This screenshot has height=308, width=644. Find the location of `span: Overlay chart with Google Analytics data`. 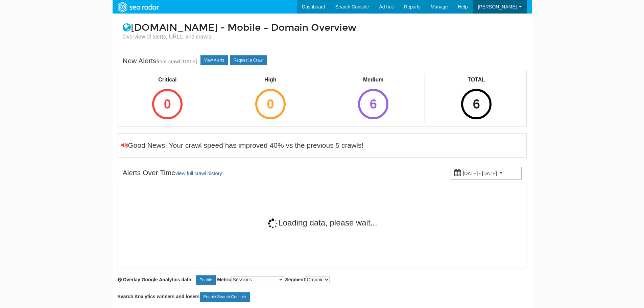

span: Overlay chart with Google Analytics data is located at coordinates (157, 280).